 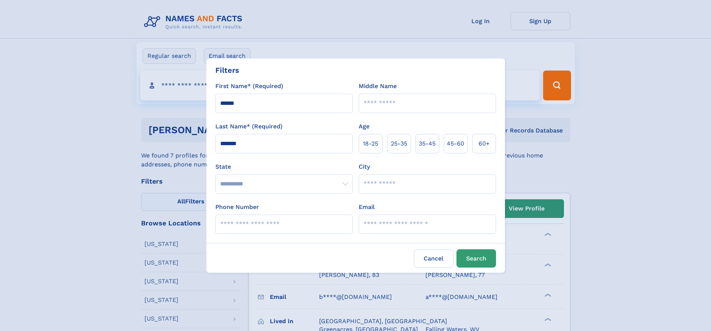 What do you see at coordinates (237, 207) in the screenshot?
I see `label: Phone Number` at bounding box center [237, 207].